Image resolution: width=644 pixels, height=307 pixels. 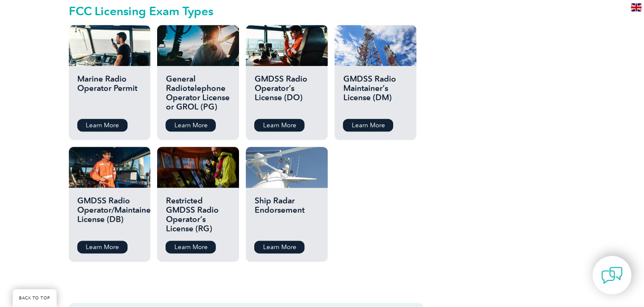 What do you see at coordinates (246, 11) in the screenshot?
I see `h2: FCC Licensing Exam Types` at bounding box center [246, 11].